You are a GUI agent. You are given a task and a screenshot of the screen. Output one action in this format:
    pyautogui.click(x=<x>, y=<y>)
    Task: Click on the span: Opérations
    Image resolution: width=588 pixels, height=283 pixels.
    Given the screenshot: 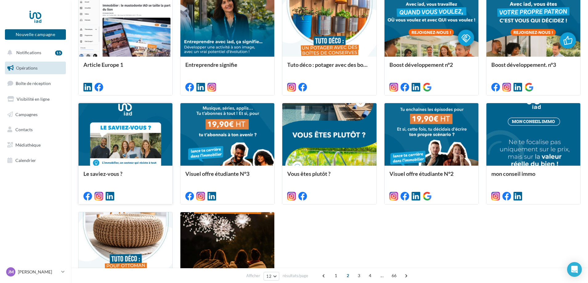 What is the action you would take?
    pyautogui.click(x=27, y=68)
    